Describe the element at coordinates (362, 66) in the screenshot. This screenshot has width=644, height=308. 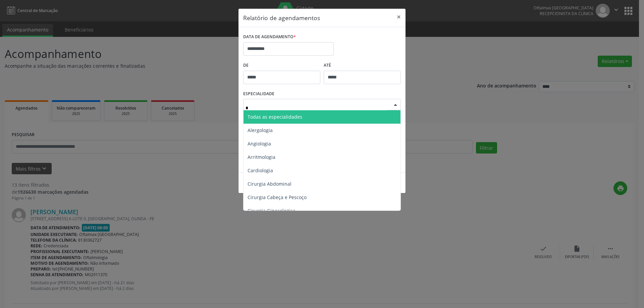
I see `label: ATÉ` at that location.